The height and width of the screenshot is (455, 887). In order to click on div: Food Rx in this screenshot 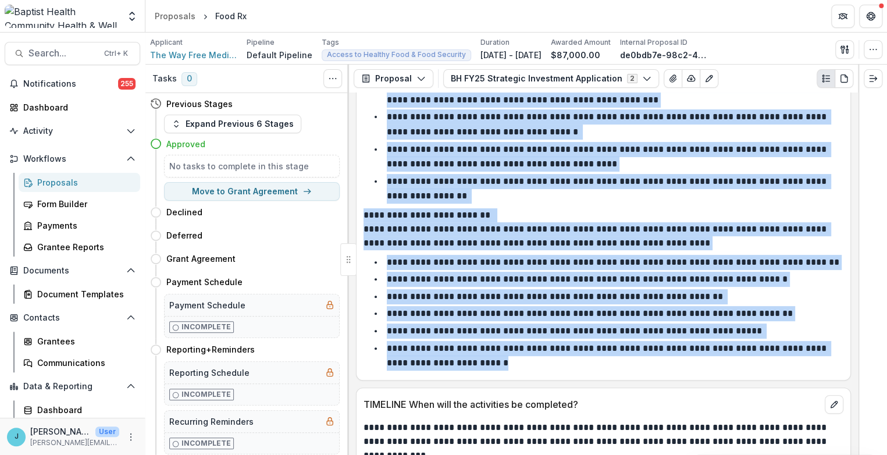, I will do `click(231, 16)`.